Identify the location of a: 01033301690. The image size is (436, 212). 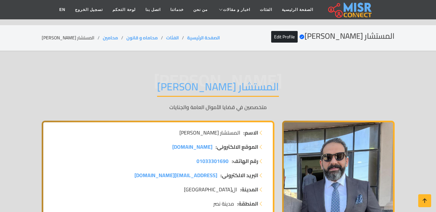
(212, 161).